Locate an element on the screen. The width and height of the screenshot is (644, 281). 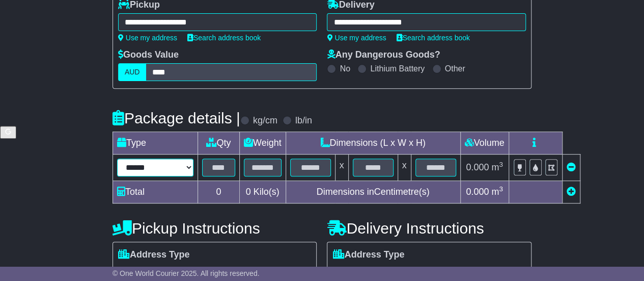
span: © One World Courier 2025. All rights reserved. is located at coordinates (185, 273).